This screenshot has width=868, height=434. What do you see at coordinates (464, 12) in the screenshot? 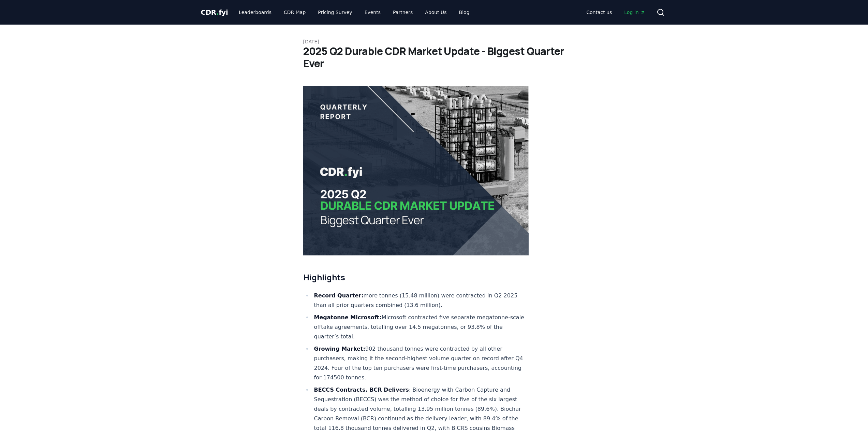
I see `a: Blog` at bounding box center [464, 12].